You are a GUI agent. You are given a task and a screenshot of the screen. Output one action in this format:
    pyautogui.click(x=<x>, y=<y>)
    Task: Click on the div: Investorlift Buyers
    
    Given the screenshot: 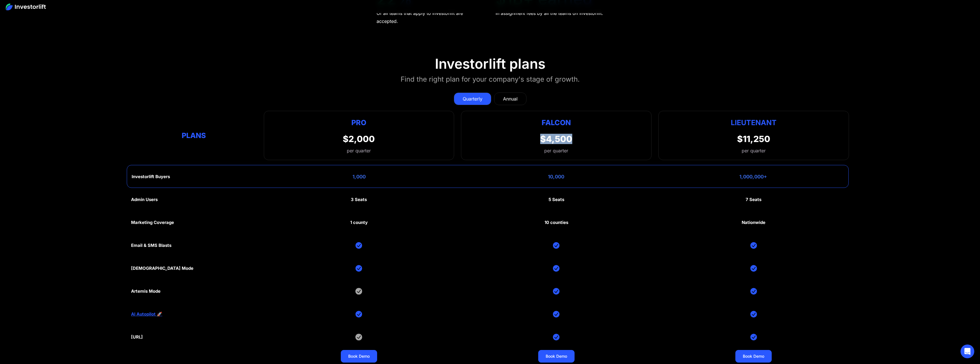 What is the action you would take?
    pyautogui.click(x=150, y=177)
    